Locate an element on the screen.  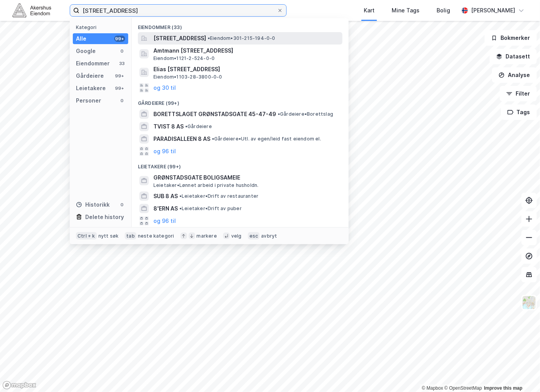
span: Eiendom • 301-215-194-0-0 is located at coordinates (241, 38).